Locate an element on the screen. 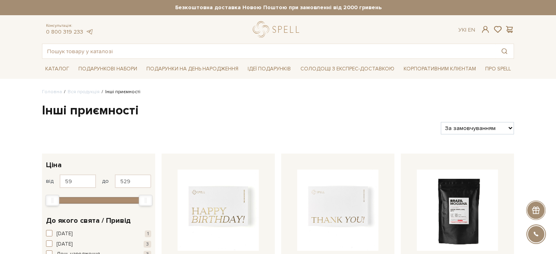 The height and width of the screenshot is (254, 556). button: Пошук товару у каталозі is located at coordinates (504, 51).